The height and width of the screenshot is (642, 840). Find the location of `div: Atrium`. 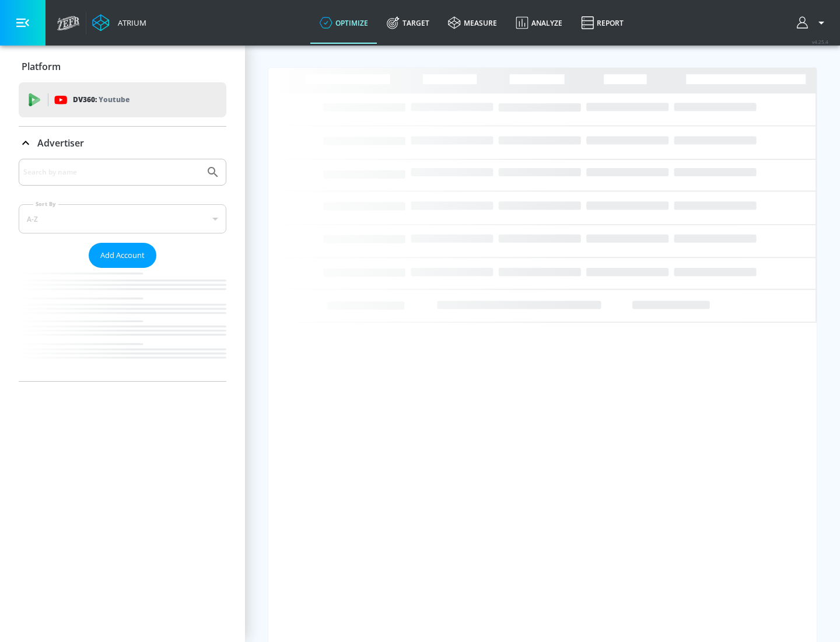

div: Atrium is located at coordinates (129, 23).